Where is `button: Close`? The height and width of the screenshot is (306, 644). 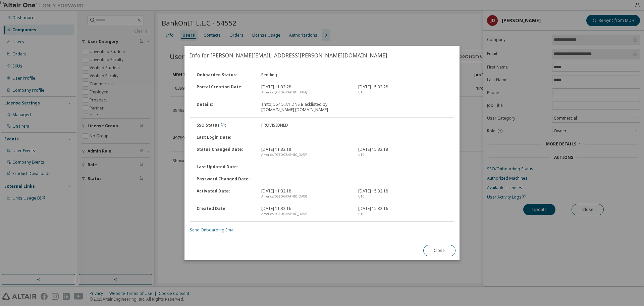 button: Close is located at coordinates (440, 250).